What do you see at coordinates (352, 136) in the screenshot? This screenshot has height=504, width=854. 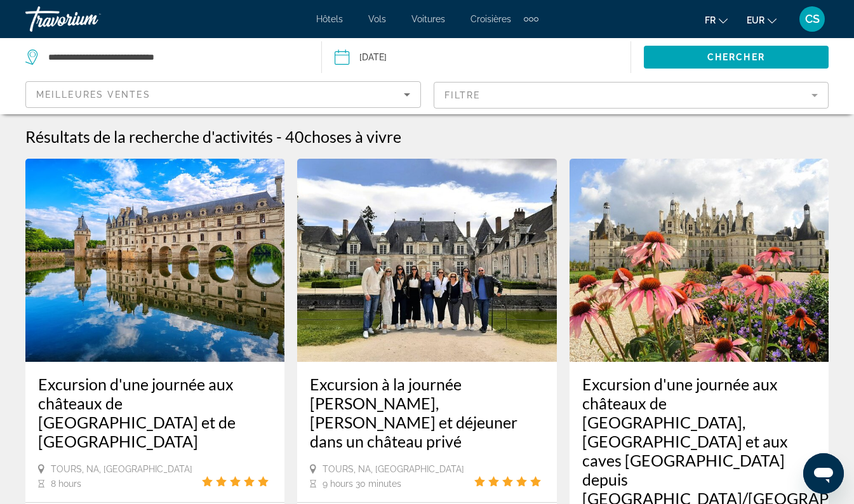 I see `span: choses à vivre` at bounding box center [352, 136].